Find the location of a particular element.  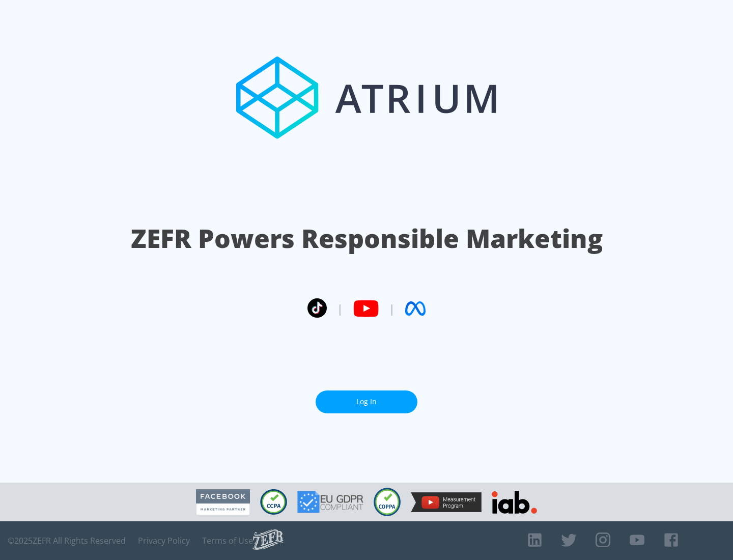

a: Privacy Policy is located at coordinates (164, 540).